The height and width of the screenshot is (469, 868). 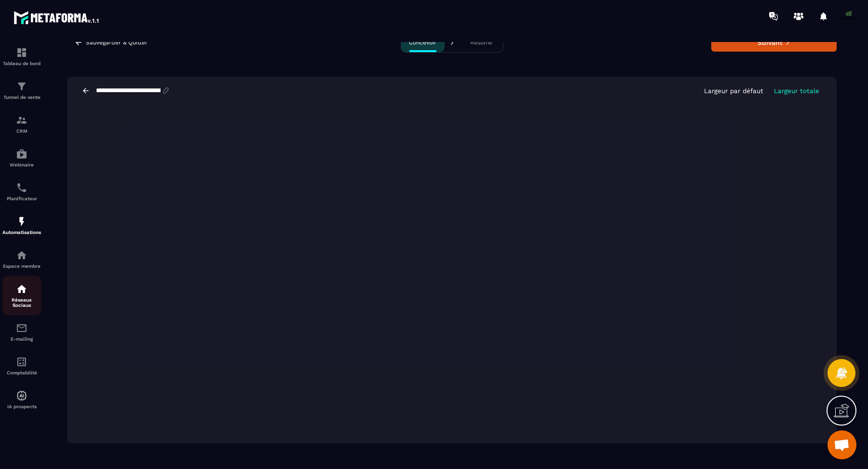 I want to click on p: Largeur totale, so click(x=796, y=91).